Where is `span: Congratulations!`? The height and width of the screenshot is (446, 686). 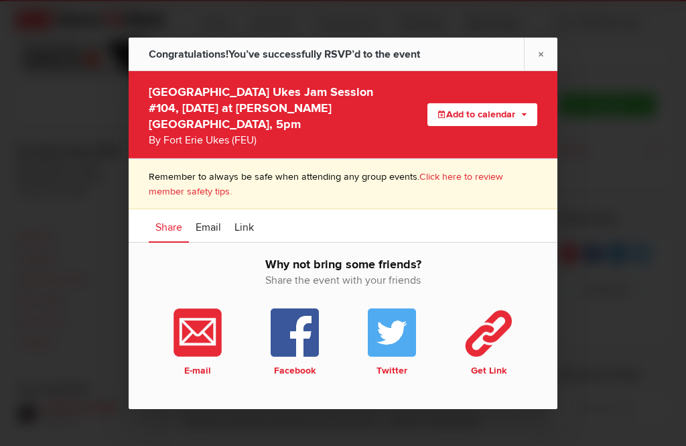 span: Congratulations! is located at coordinates (188, 54).